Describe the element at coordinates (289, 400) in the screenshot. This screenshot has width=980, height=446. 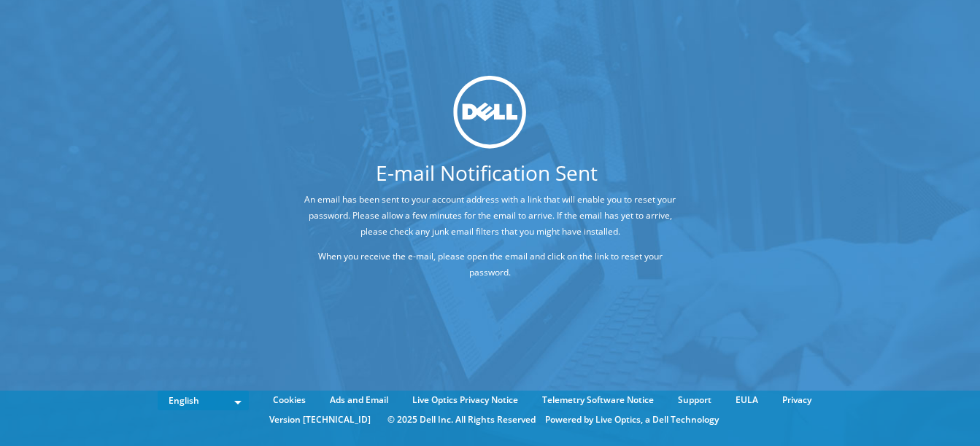
I see `a: Cookies` at that location.